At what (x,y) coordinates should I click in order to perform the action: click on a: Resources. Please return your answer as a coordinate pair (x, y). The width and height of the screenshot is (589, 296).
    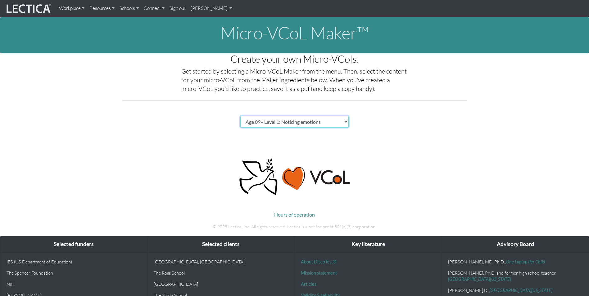
    Looking at the image, I should click on (102, 8).